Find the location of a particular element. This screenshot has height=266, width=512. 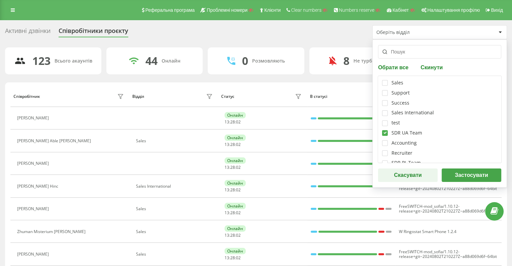

div: 0 is located at coordinates (245, 61).